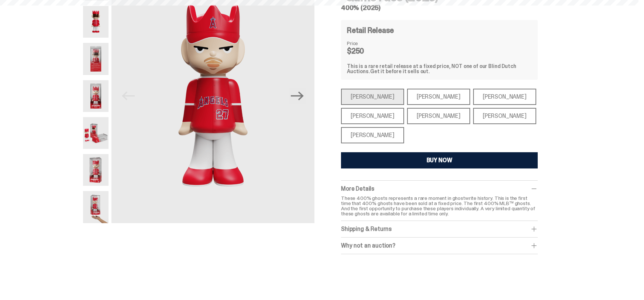  What do you see at coordinates (439, 160) in the screenshot?
I see `button: BUY NOW` at bounding box center [439, 160].